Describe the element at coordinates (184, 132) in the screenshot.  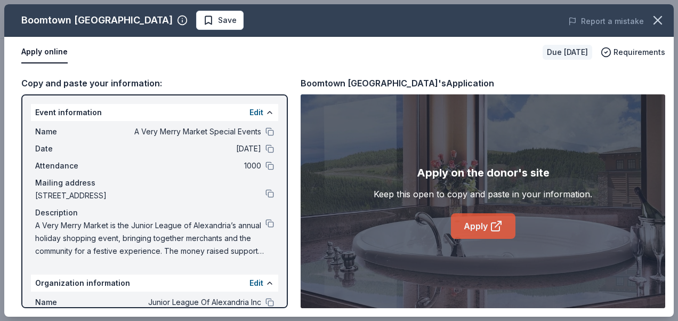
I see `span: A Very Merry Market Special Events` at that location.